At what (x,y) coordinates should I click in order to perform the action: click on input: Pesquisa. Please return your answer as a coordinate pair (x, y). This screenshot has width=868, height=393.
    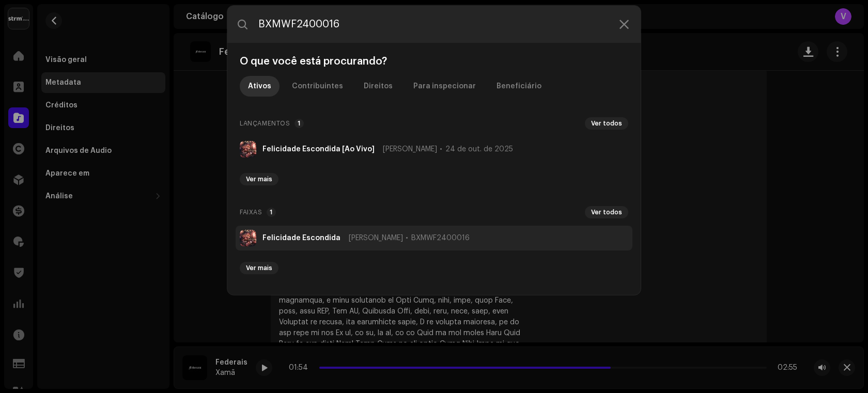
    Looking at the image, I should click on (434, 24).